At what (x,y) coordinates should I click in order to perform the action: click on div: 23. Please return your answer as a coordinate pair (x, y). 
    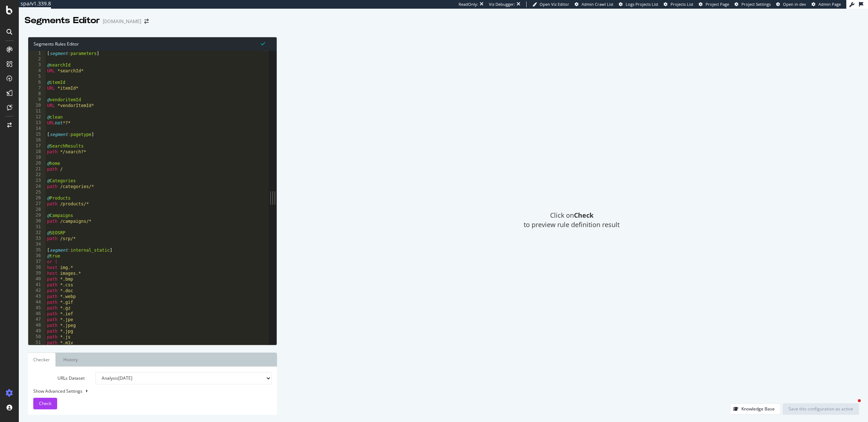
    Looking at the image, I should click on (37, 181).